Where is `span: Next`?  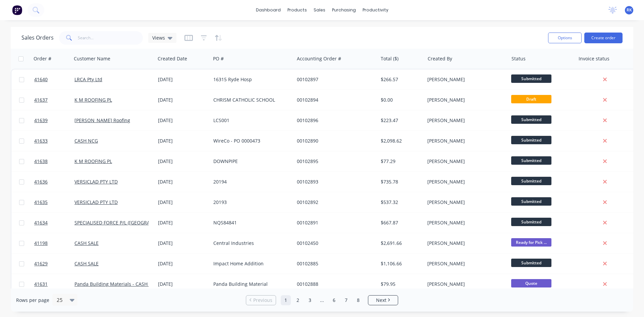
span: Next is located at coordinates (381, 300).